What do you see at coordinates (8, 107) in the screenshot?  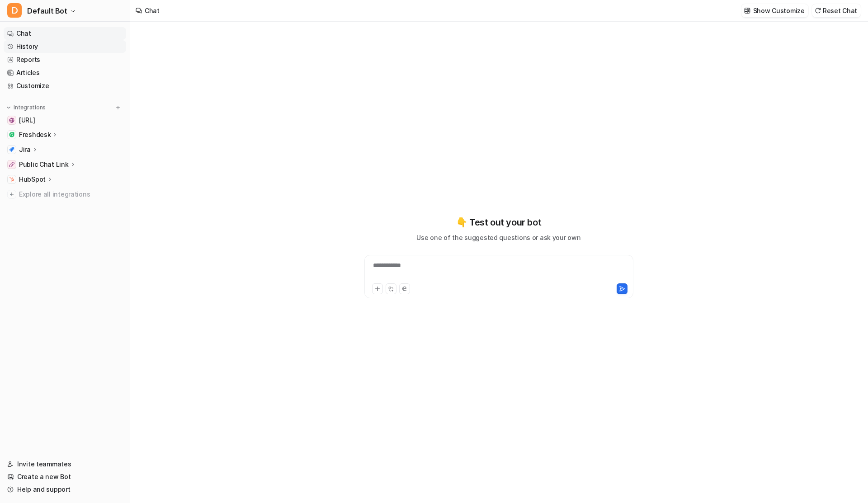 I see `img: expand menu` at bounding box center [8, 107].